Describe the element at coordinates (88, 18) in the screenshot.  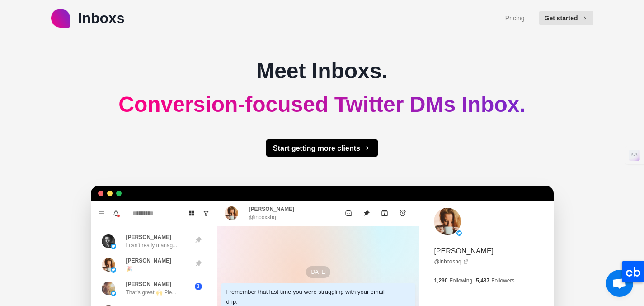
I see `a: logoInboxs` at that location.